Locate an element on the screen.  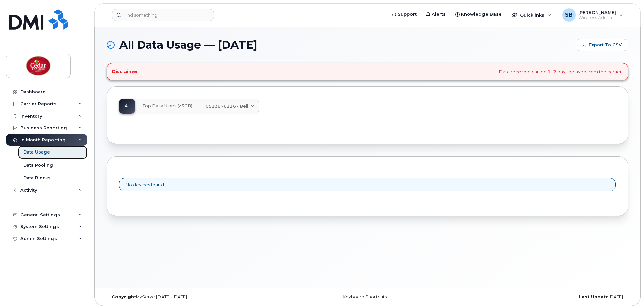
button: Export to CSV is located at coordinates (602, 45).